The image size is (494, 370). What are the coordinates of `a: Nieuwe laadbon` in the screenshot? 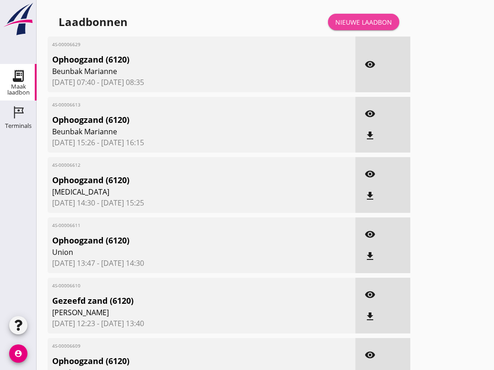 It's located at (364, 22).